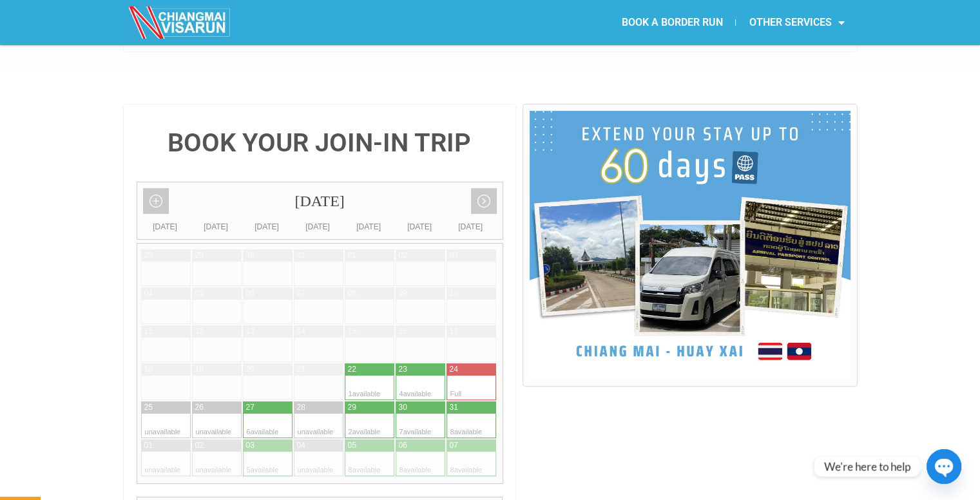 This screenshot has width=980, height=500. Describe the element at coordinates (454, 293) in the screenshot. I see `div: 10` at that location.